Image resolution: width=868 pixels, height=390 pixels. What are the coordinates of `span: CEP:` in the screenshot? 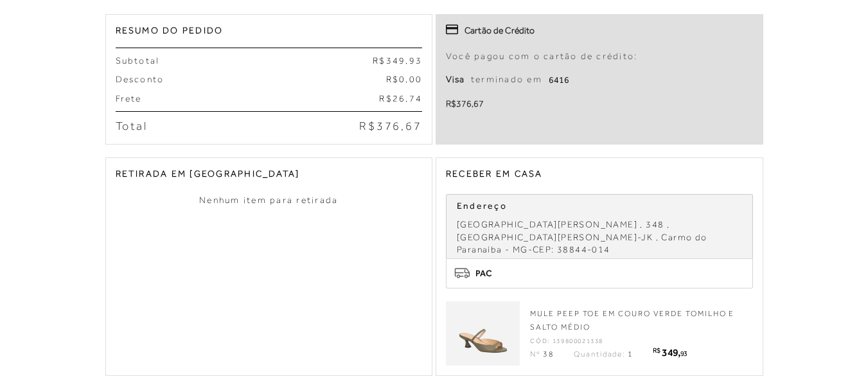 It's located at (543, 249).